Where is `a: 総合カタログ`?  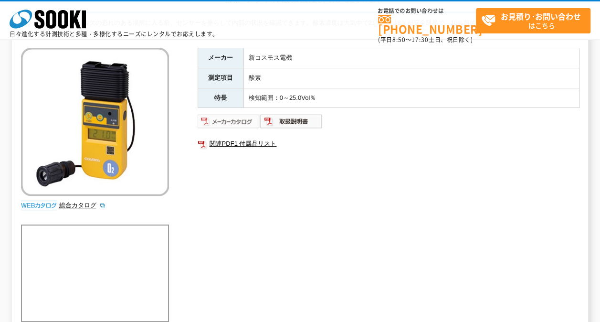 a: 総合カタログ is located at coordinates (83, 205).